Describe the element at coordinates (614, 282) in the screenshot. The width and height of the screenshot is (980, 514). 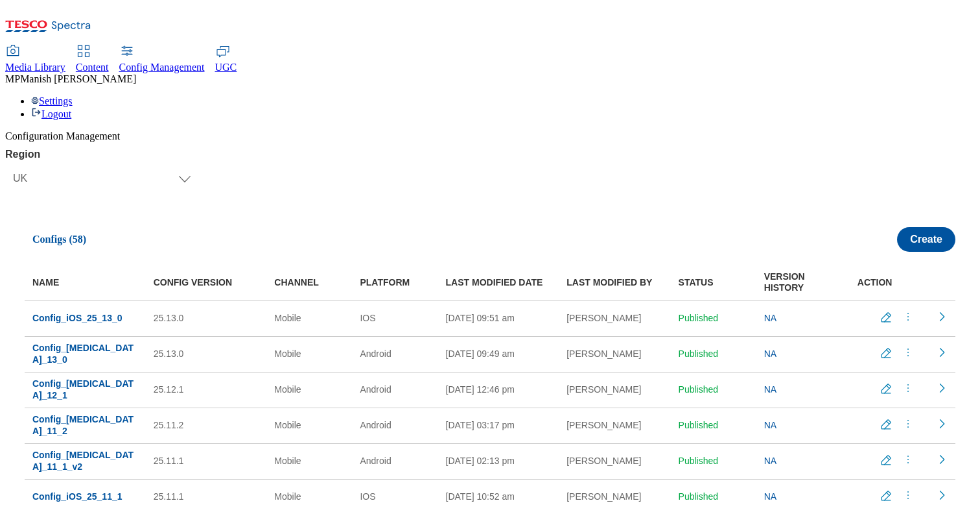
I see `th: LAST MODIFIED BY` at that location.